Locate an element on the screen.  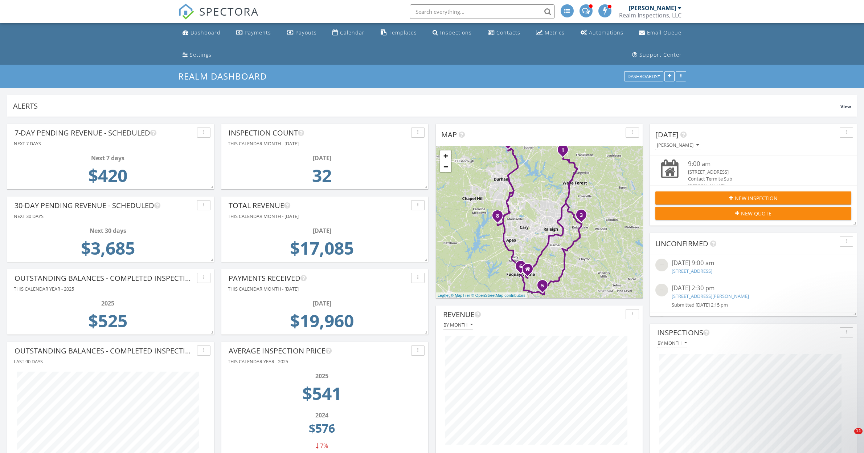
div: Dashboard is located at coordinates (205, 32).